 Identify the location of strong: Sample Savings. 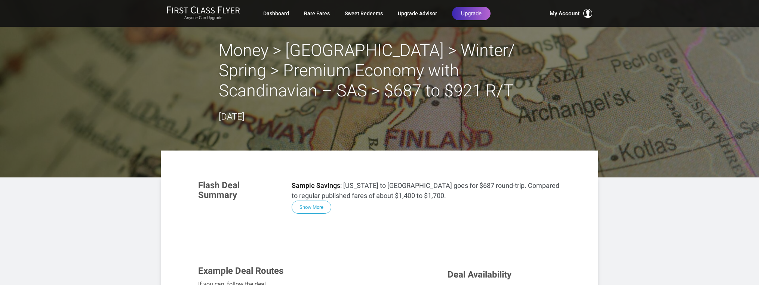
(316, 185).